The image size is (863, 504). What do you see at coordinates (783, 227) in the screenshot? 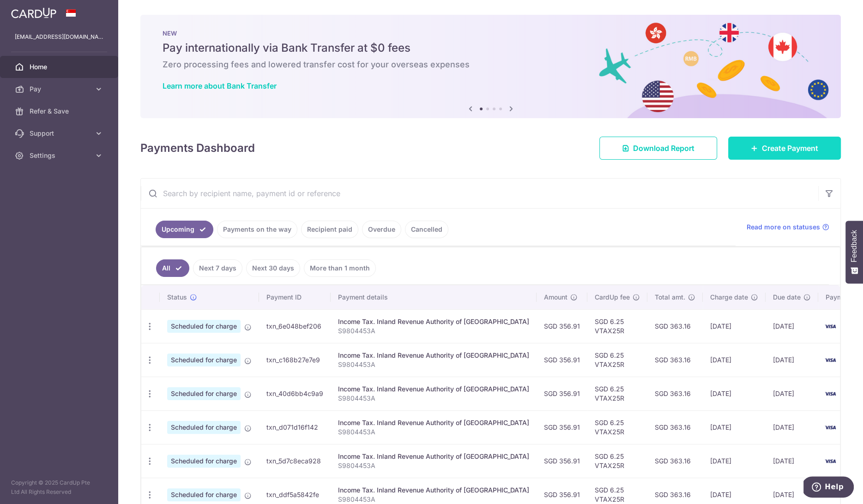
I see `span: Read more on statuses` at bounding box center [783, 227].